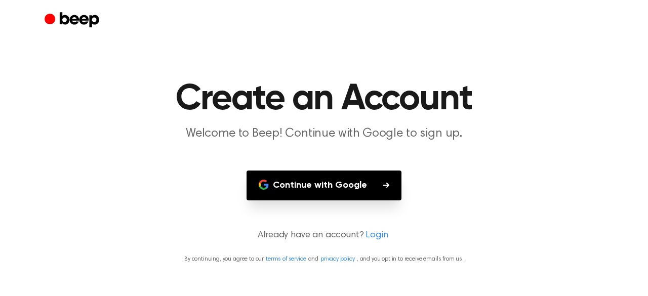 The image size is (648, 296). I want to click on p: By continuing, you agree to our and , and you opt in to receive emails from us., so click(324, 259).